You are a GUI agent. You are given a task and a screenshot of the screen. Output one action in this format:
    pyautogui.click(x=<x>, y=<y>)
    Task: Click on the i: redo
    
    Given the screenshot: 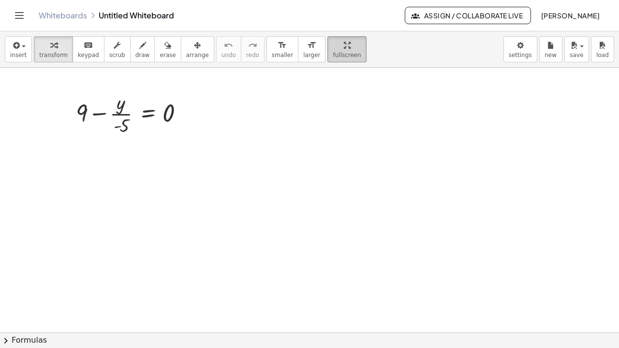 What is the action you would take?
    pyautogui.click(x=252, y=45)
    